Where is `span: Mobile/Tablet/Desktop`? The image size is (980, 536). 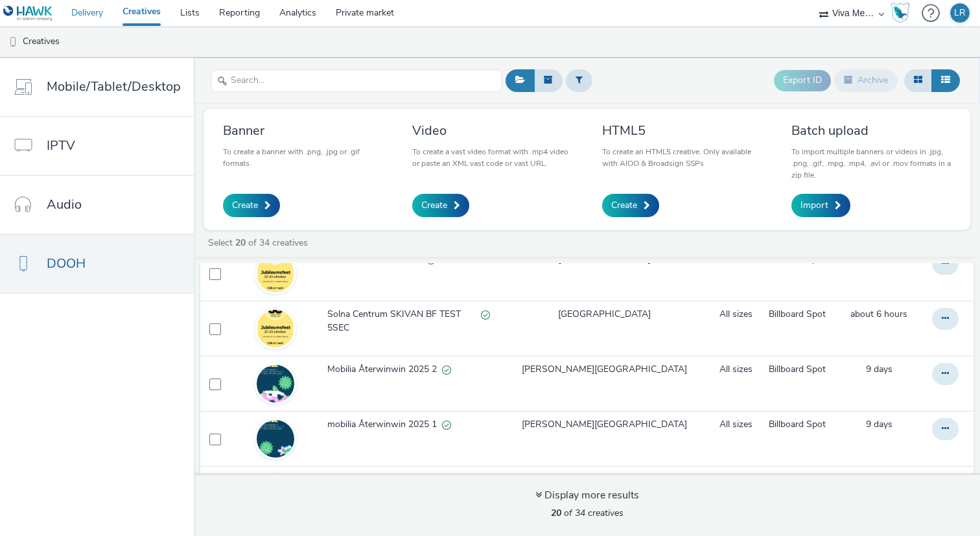 span: Mobile/Tablet/Desktop is located at coordinates (114, 86).